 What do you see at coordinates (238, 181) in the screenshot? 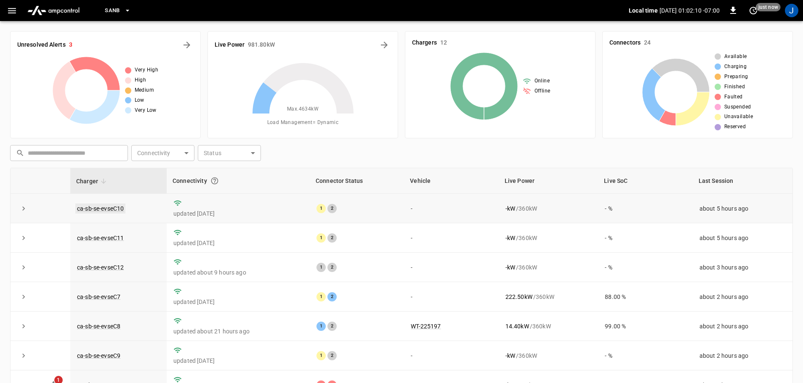
I see `div: Connectivity` at bounding box center [238, 181].